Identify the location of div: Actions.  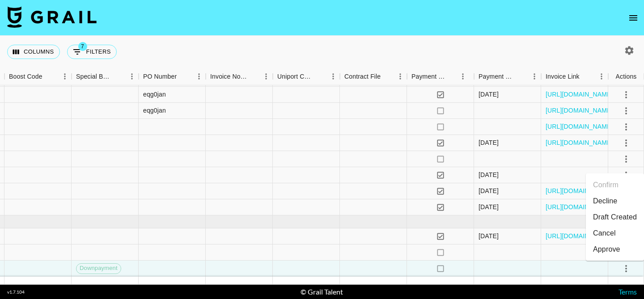
(626, 77).